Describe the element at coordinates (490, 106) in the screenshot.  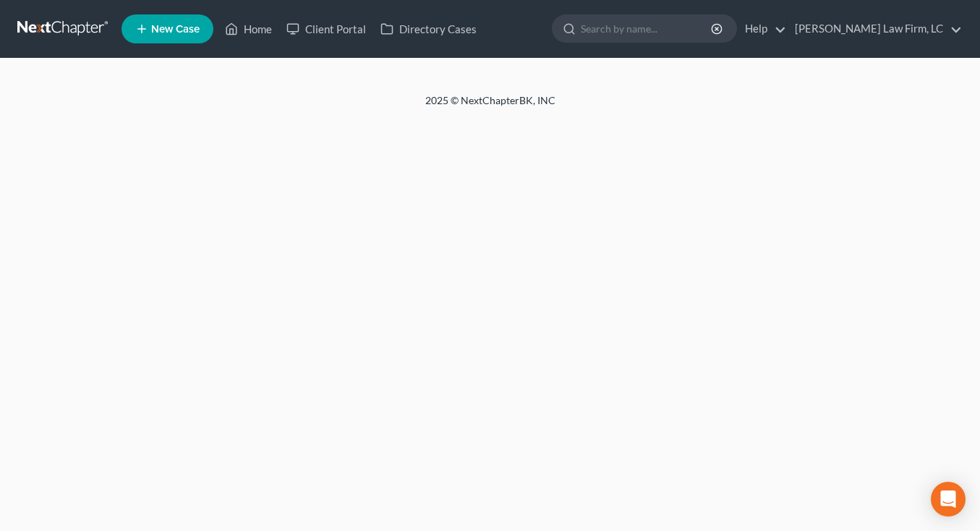
I see `div: 2025 © NextChapterBK, INC` at that location.